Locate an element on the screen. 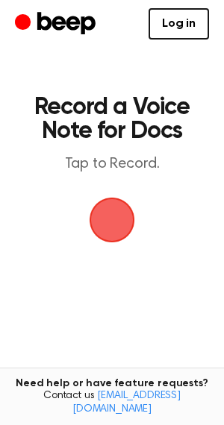 This screenshot has height=425, width=224. h1: Record a Voice Note for Docs is located at coordinates (112, 119).